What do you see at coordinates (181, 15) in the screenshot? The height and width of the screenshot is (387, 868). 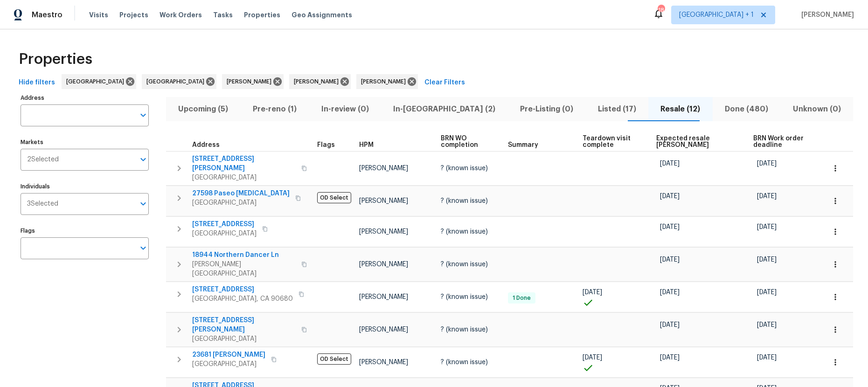 I see `span: Work Orders` at bounding box center [181, 15].